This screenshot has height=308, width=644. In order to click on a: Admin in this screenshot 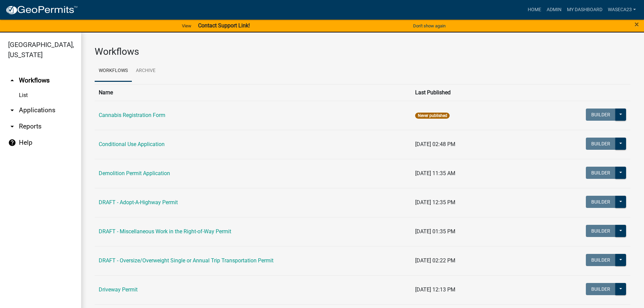, I will do `click(554, 10)`.